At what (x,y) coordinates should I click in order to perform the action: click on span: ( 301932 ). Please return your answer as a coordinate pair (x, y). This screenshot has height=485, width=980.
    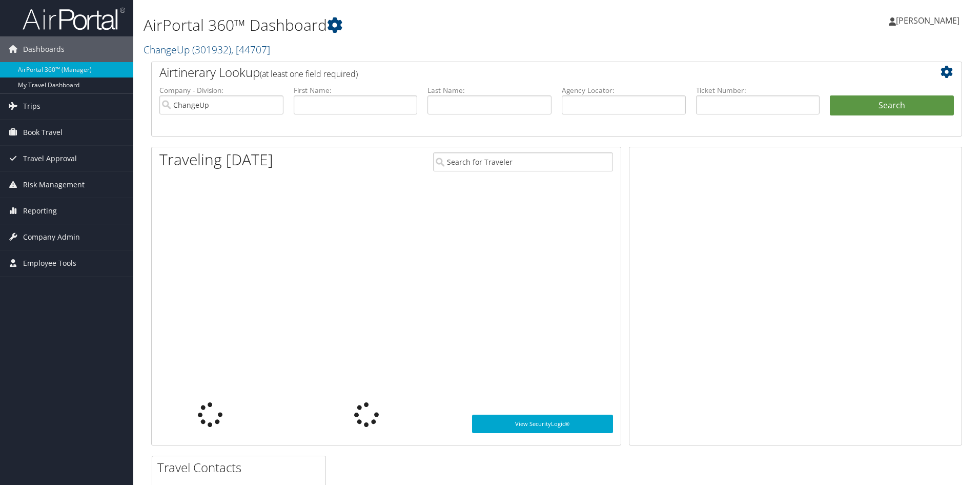
    Looking at the image, I should click on (212, 50).